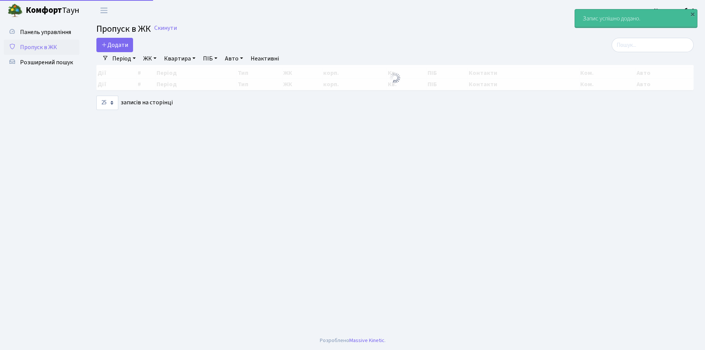  What do you see at coordinates (636, 19) in the screenshot?
I see `div: Запис успішно додано.` at bounding box center [636, 19].